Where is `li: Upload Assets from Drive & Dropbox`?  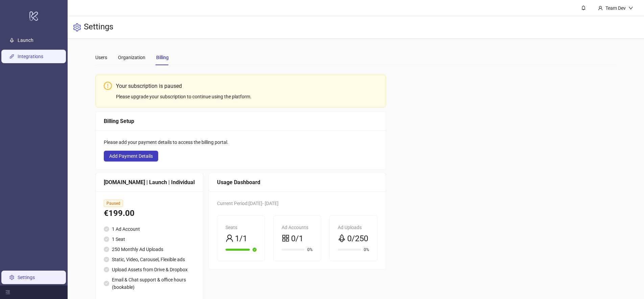
li: Upload Assets from Drive & Dropbox is located at coordinates (149, 270).